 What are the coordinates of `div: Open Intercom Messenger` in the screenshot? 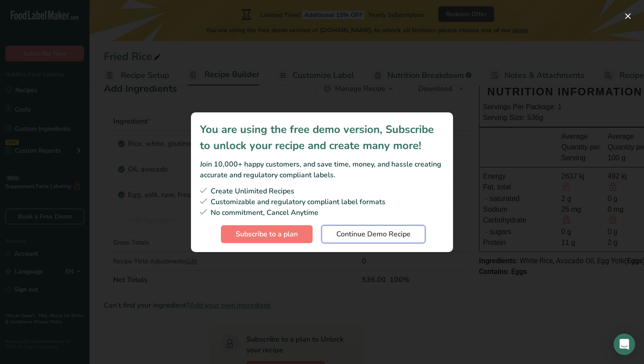 It's located at (624, 344).